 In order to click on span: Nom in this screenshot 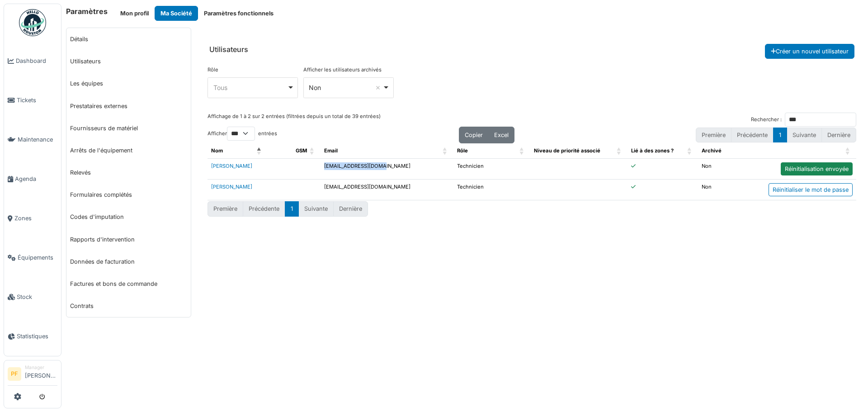, I will do `click(217, 151)`.